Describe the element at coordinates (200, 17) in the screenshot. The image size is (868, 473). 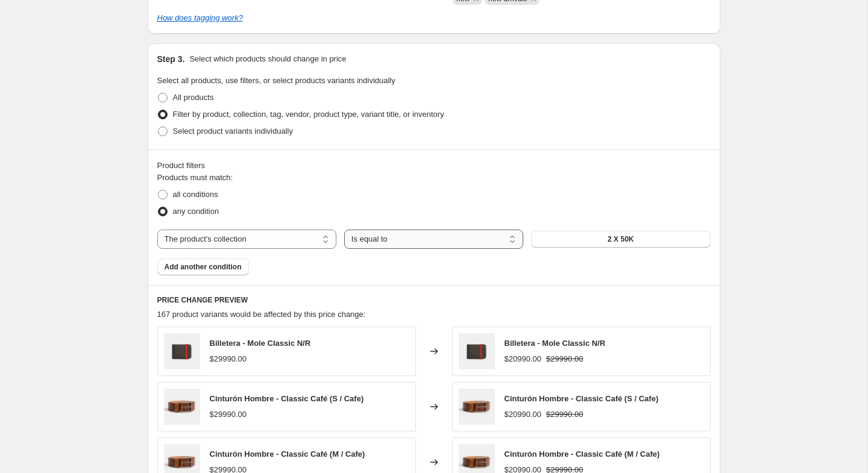
I see `i: How does tagging work?` at that location.